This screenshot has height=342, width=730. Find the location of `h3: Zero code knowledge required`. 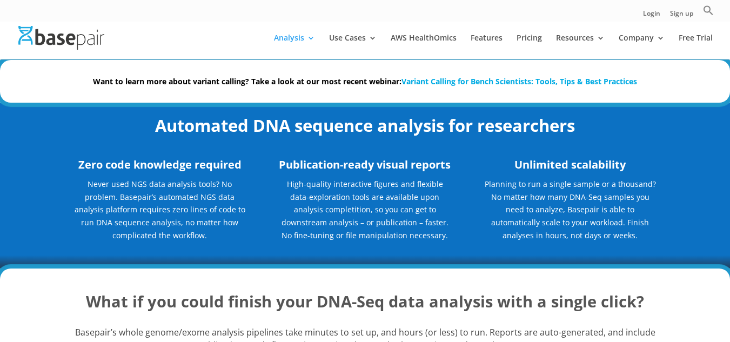

h3: Zero code knowledge required is located at coordinates (160, 167).